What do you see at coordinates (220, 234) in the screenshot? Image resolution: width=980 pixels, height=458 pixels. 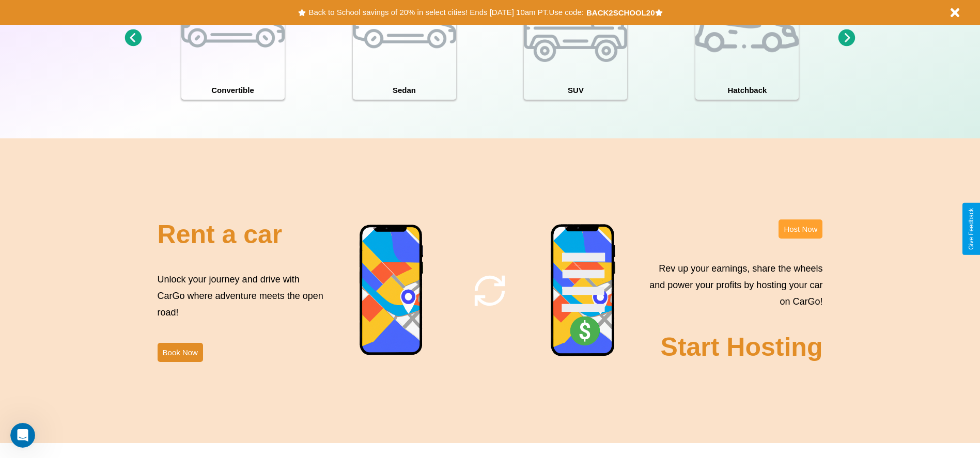 I see `h2: Rent a car` at bounding box center [220, 234].